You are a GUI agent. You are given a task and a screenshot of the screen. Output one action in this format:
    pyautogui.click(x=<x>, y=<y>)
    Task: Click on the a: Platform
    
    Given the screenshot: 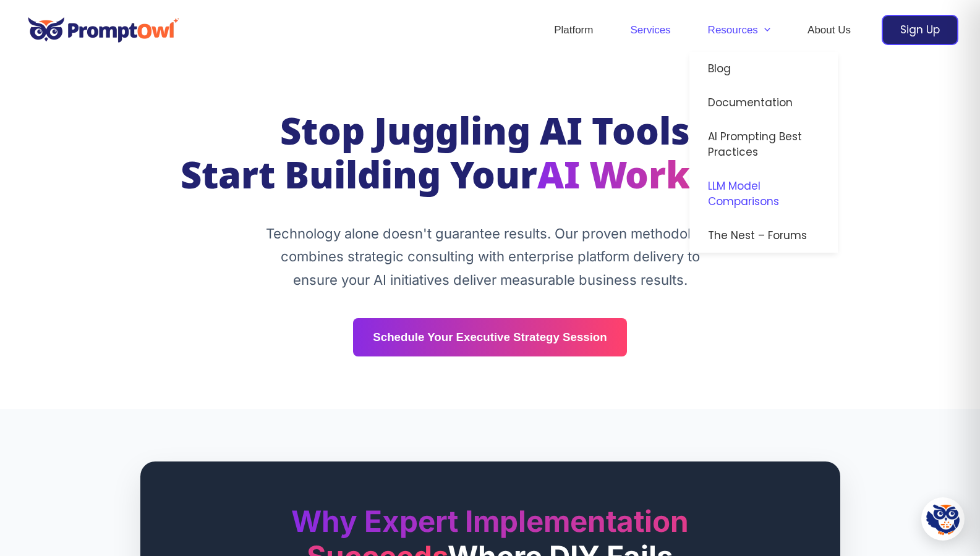 What is the action you would take?
    pyautogui.click(x=573, y=30)
    